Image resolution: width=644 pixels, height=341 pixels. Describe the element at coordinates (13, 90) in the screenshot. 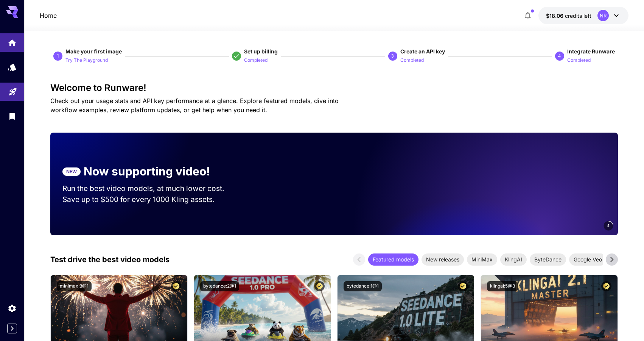

I see `div: Playground` at that location.